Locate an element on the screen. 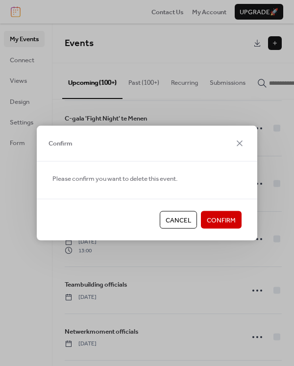 This screenshot has width=294, height=366. span: Please confirm you want to delete this event. is located at coordinates (115, 178).